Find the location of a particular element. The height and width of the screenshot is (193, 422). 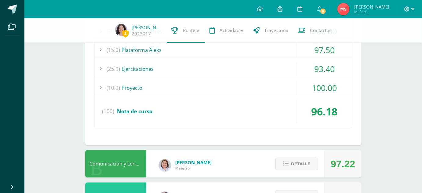

span: (15.0) is located at coordinates (113, 50).